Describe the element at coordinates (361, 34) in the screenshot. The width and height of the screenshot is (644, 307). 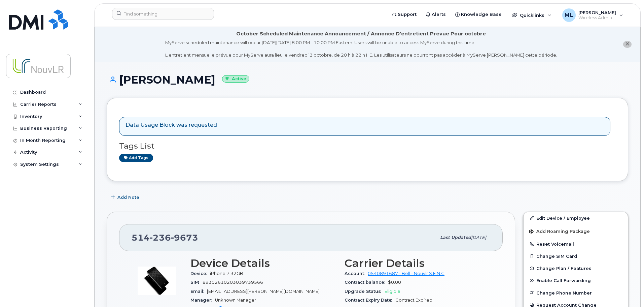
I see `div: October Scheduled Maintenance Announcement / Annonce D'entretient Prévue Pour octobre` at that location.